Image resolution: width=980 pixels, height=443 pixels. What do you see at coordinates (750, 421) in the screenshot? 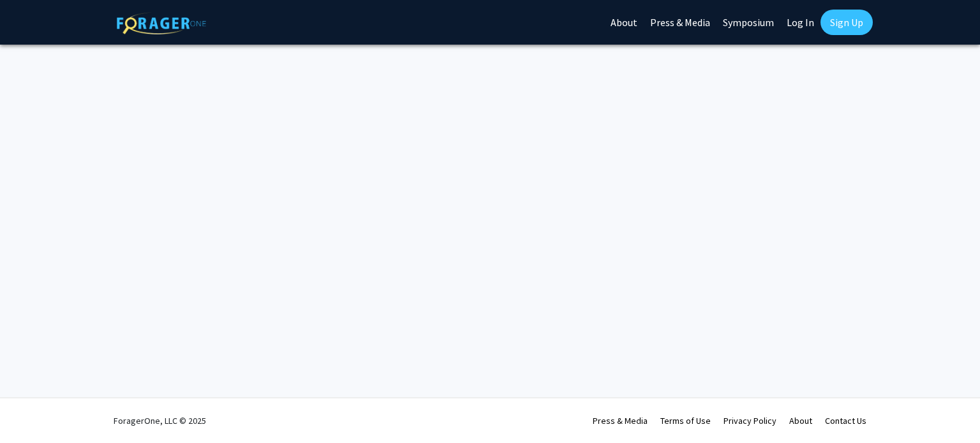
I see `a: Privacy Policy` at bounding box center [750, 421].